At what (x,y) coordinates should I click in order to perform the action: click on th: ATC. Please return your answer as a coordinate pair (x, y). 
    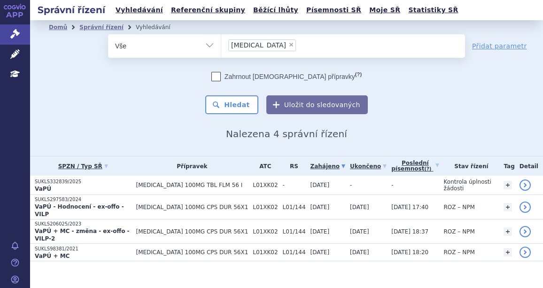
    Looking at the image, I should click on (262, 166).